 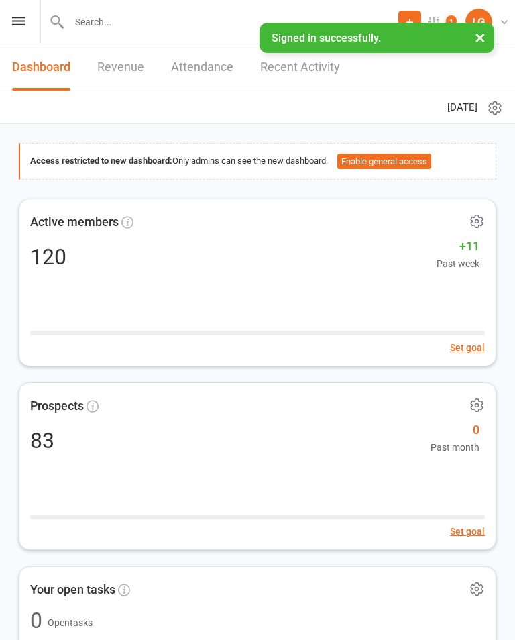 I want to click on span: Active members, so click(x=74, y=222).